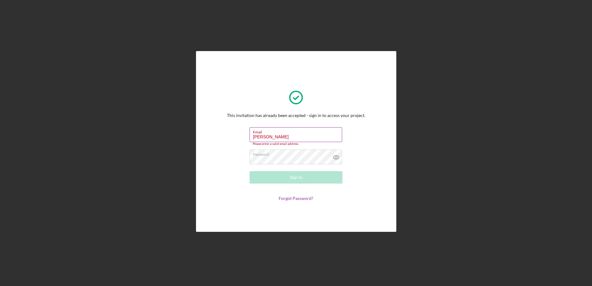 The height and width of the screenshot is (286, 592). What do you see at coordinates (298, 131) in the screenshot?
I see `label: Email` at bounding box center [298, 131].